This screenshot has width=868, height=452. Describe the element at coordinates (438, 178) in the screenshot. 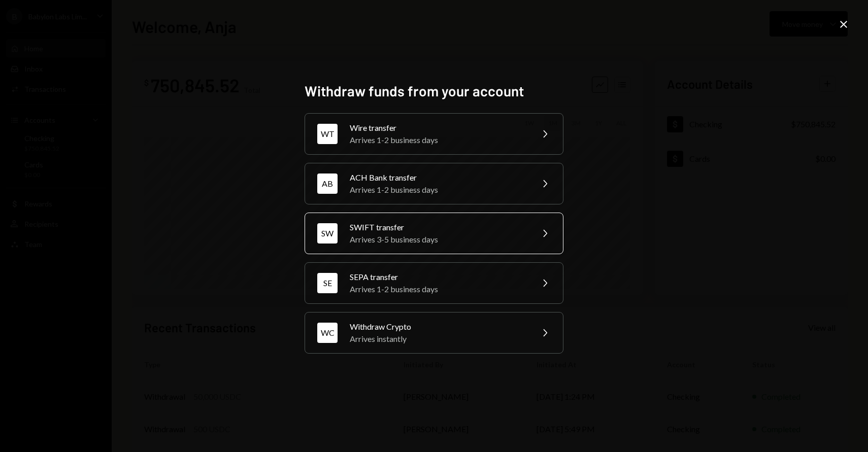

I see `div: ACH Bank transfer` at that location.